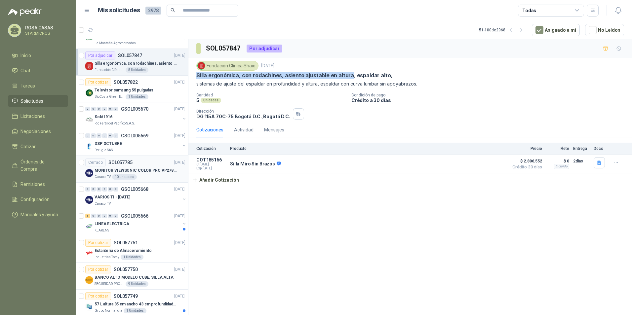  Describe the element at coordinates (112, 224) in the screenshot. I see `p: LINEA ELECTRICA` at that location.